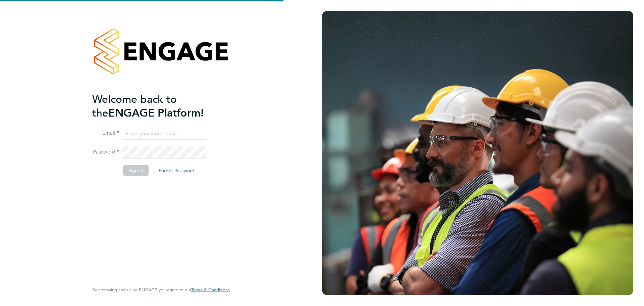 This screenshot has height=306, width=644. I want to click on span: Welcome back to the, so click(135, 106).